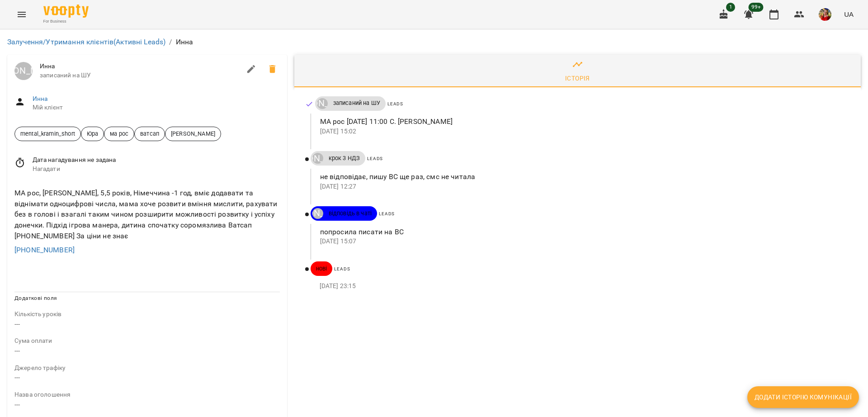 The width and height of the screenshot is (868, 417). What do you see at coordinates (140, 67) in the screenshot?
I see `span: Инна` at bounding box center [140, 67].